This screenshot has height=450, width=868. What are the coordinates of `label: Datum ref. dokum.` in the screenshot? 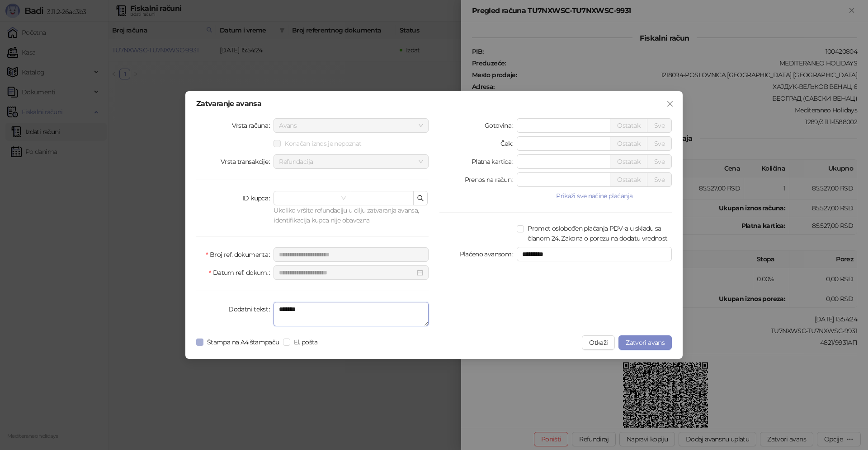 It's located at (241, 273).